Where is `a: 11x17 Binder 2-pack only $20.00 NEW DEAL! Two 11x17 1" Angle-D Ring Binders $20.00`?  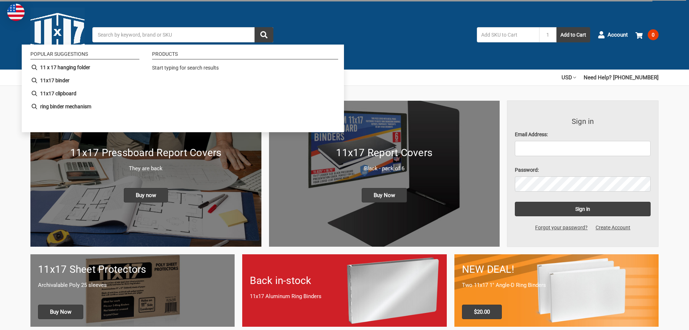 a: 11x17 Binder 2-pack only $20.00 NEW DEAL! Two 11x17 1" Angle-D Ring Binders $20.00 is located at coordinates (556, 290).